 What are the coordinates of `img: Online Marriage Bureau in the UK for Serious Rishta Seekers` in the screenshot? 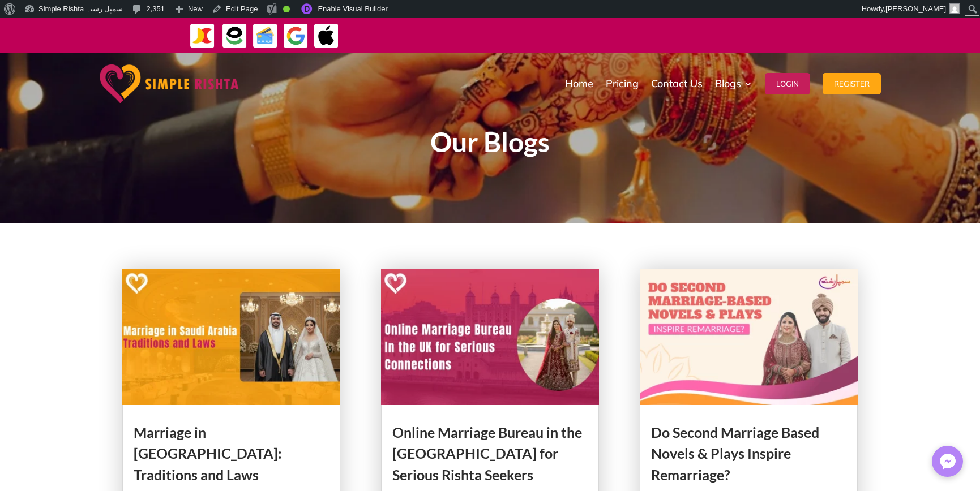 It's located at (490, 336).